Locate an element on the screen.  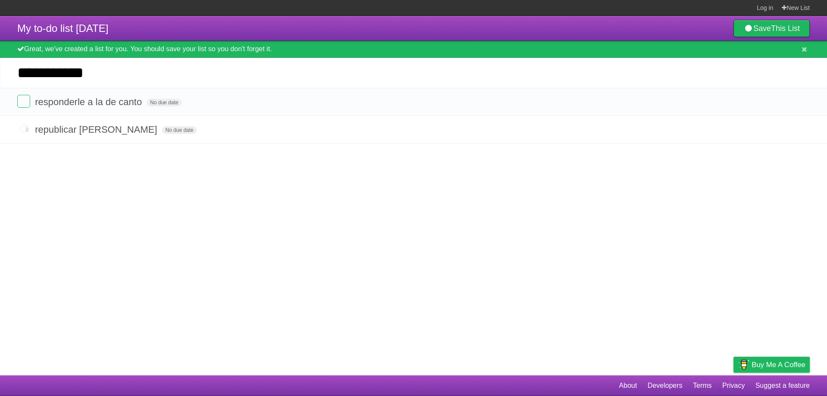
a: Suggest a feature is located at coordinates (783, 386).